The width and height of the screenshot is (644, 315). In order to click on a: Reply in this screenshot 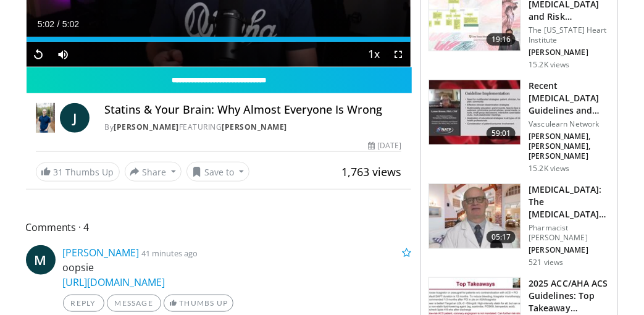, I will do `click(83, 303)`.